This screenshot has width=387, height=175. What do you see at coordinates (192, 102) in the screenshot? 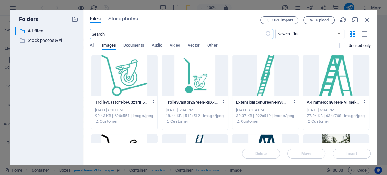
I see `p: TrolleyCastor2Green-RsXxTxUaD1pyhyWL10W-Pg.jpg` at bounding box center [192, 102].